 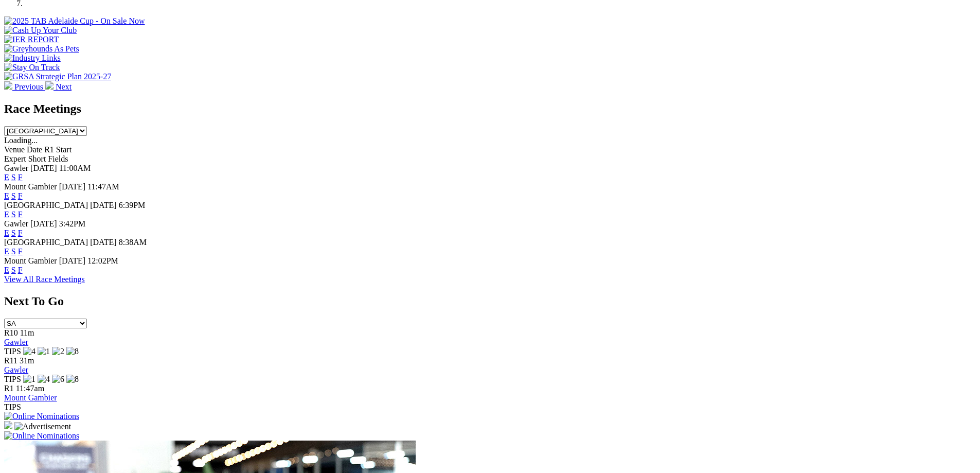 I want to click on span: 6:39PM, so click(x=132, y=205).